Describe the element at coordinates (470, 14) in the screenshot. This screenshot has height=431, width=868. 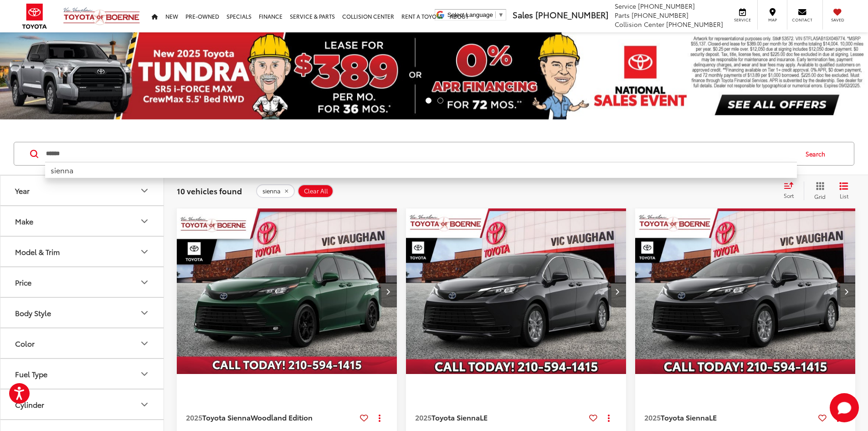
I see `span: Select Language` at that location.